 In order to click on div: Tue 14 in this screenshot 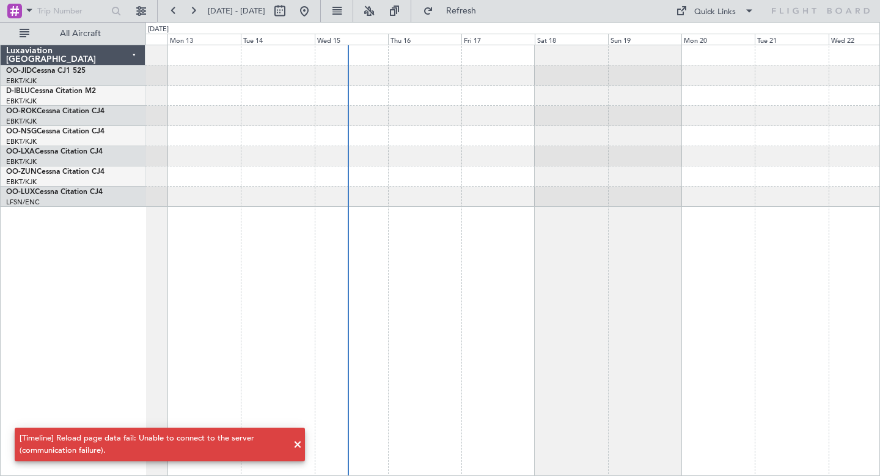, I will do `click(278, 39)`.